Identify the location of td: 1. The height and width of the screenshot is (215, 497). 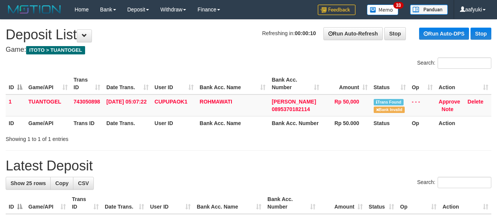
(16, 106).